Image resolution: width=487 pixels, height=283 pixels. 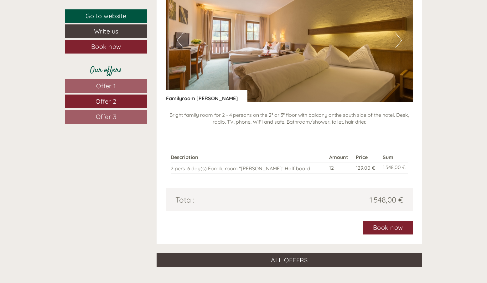 I want to click on a: ALL OFFERS, so click(x=289, y=260).